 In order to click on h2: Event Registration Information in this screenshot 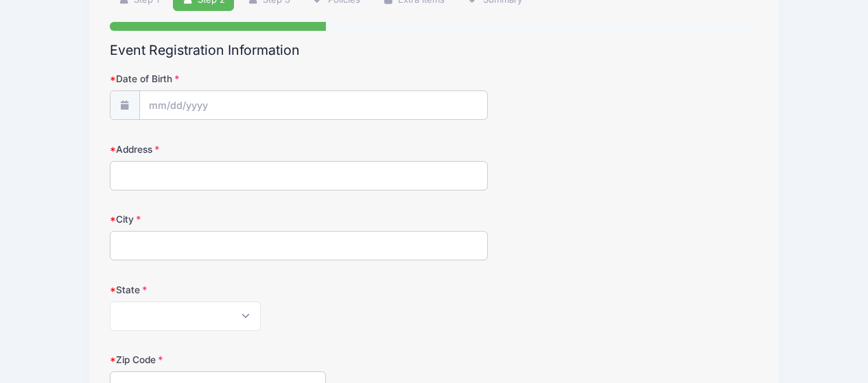, I will do `click(434, 50)`.